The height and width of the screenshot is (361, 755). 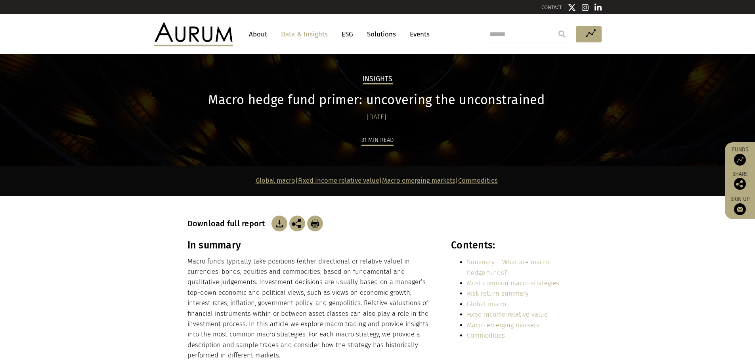 I want to click on div: Share, so click(x=740, y=181).